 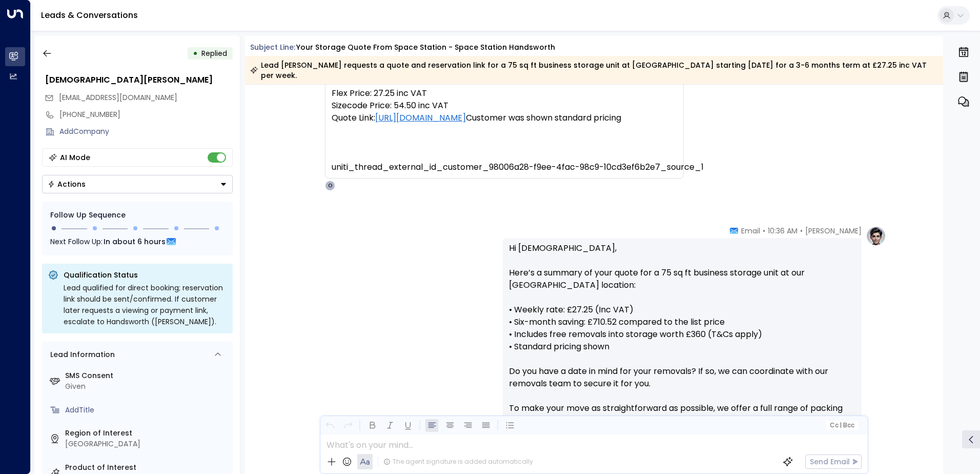 I want to click on span: Replied, so click(x=214, y=53).